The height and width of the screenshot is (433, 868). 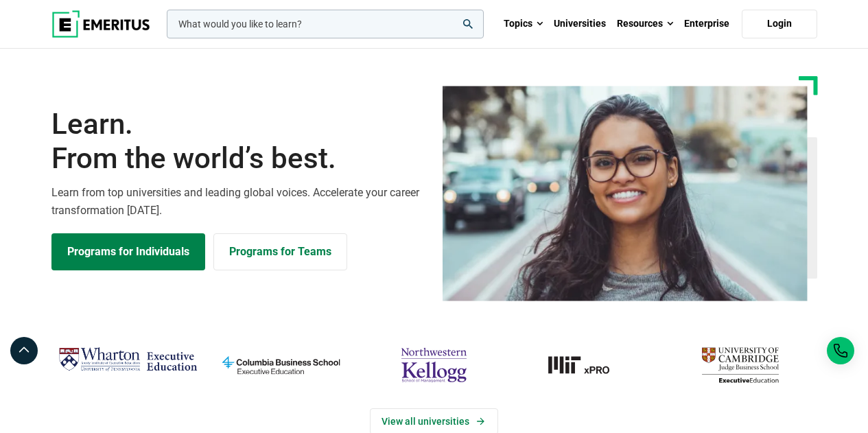 What do you see at coordinates (587, 365) in the screenshot?
I see `img: MIT xPRO` at bounding box center [587, 365].